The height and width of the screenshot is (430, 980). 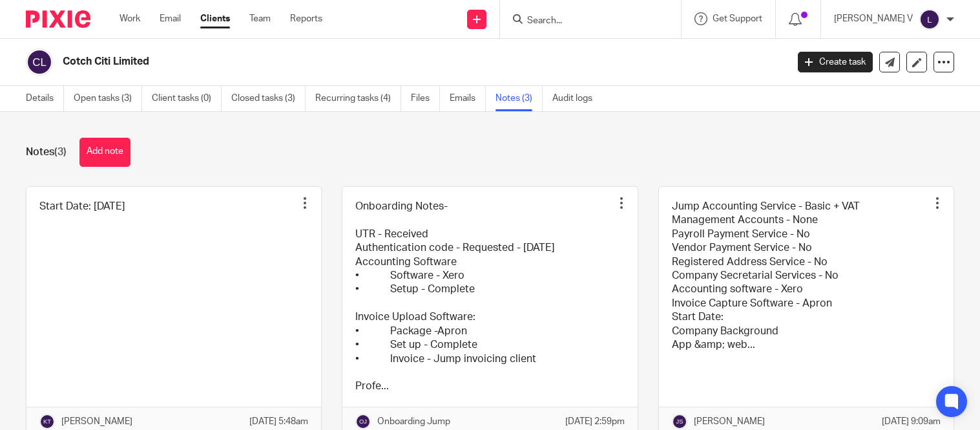 I want to click on span: Get Support, so click(x=737, y=19).